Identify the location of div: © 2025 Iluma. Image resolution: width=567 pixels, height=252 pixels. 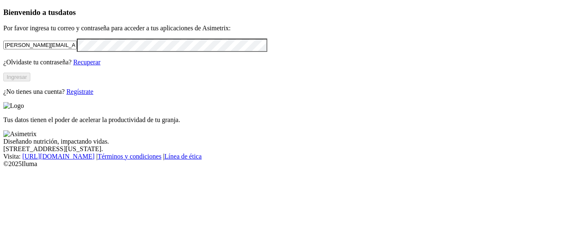
(284, 164).